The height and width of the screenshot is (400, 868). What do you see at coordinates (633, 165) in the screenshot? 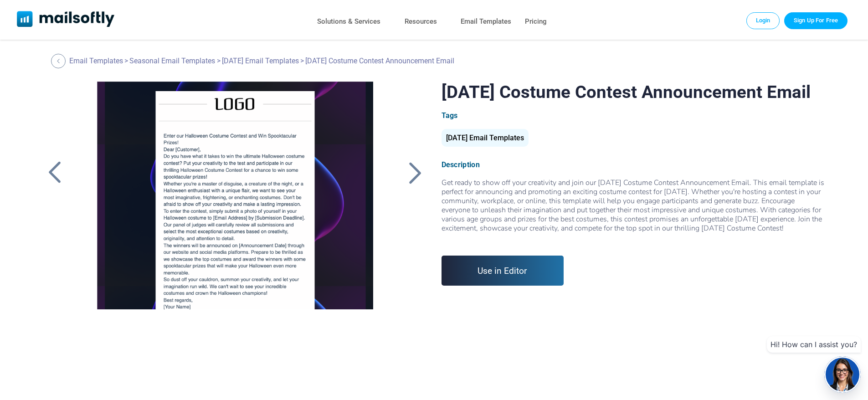
I see `div: Description` at bounding box center [633, 165].